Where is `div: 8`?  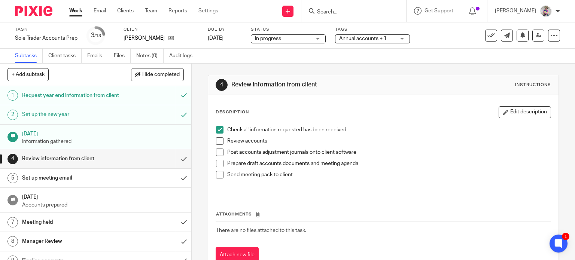 div: 8 is located at coordinates (13, 242).